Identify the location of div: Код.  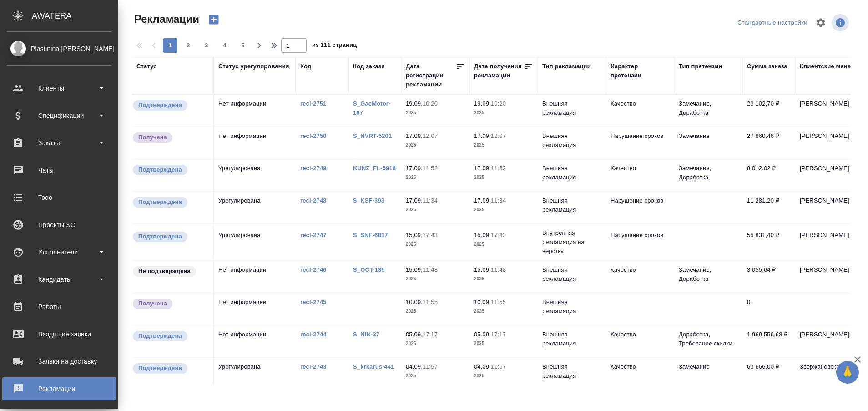
(306, 67).